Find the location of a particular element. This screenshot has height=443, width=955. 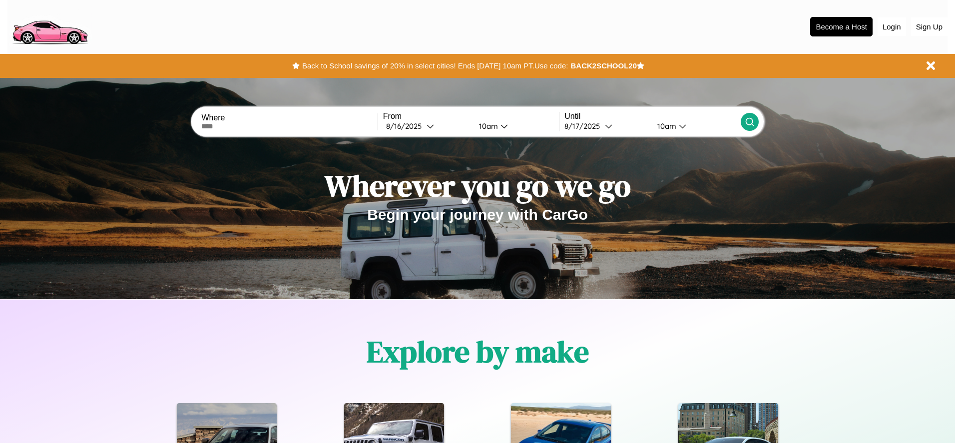

label: Where is located at coordinates (289, 118).